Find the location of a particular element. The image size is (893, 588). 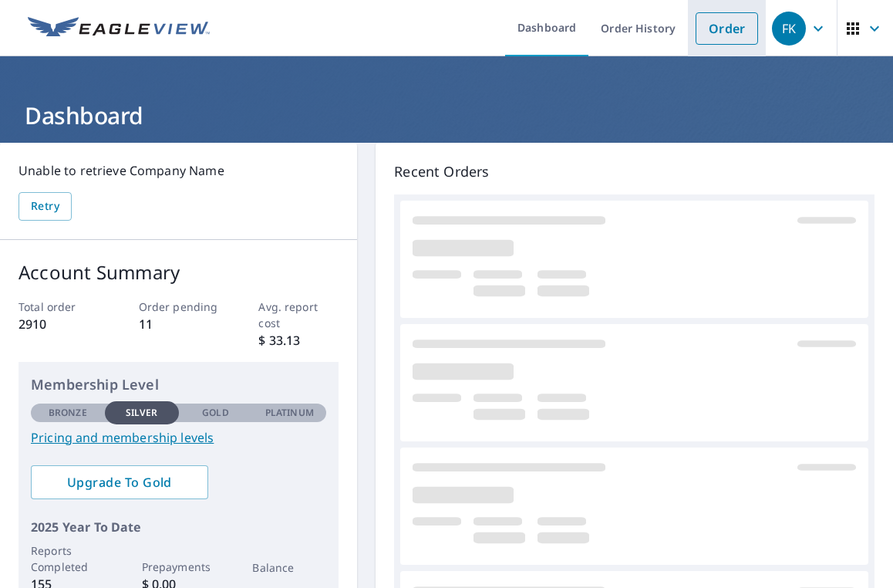

p: Account Summary is located at coordinates (178, 272).